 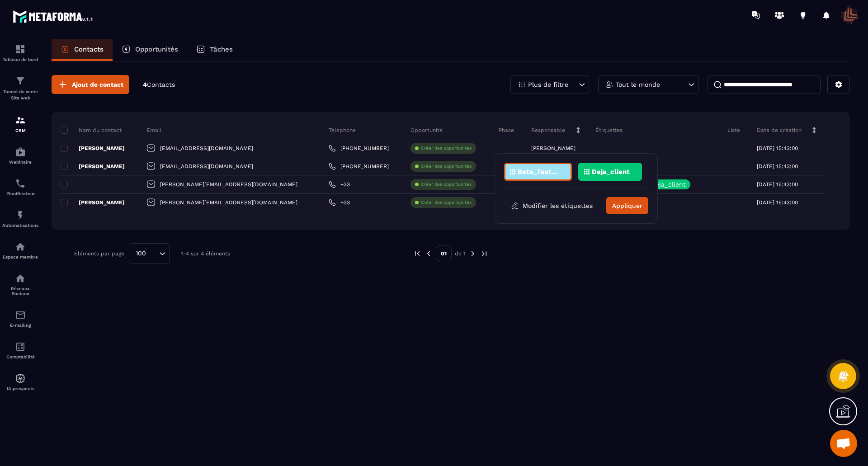 I want to click on a: accountantaccountantComptabilité, so click(x=21, y=351).